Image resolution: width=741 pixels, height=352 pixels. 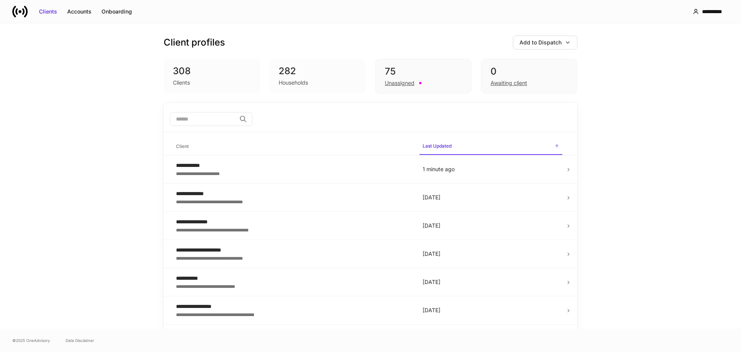 I want to click on div: Onboarding, so click(x=117, y=12).